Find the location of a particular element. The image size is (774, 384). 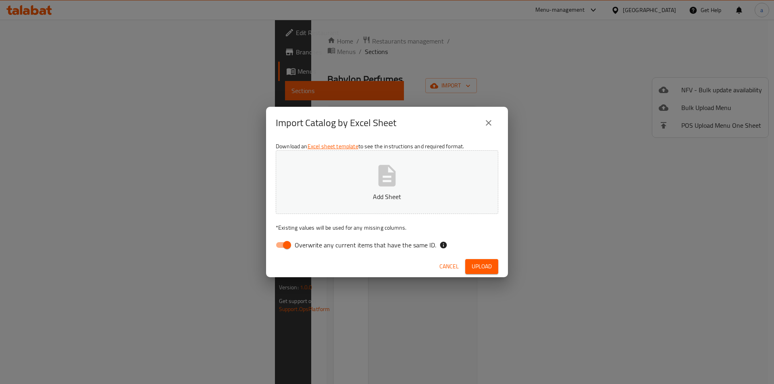

button: close is located at coordinates (488, 123).